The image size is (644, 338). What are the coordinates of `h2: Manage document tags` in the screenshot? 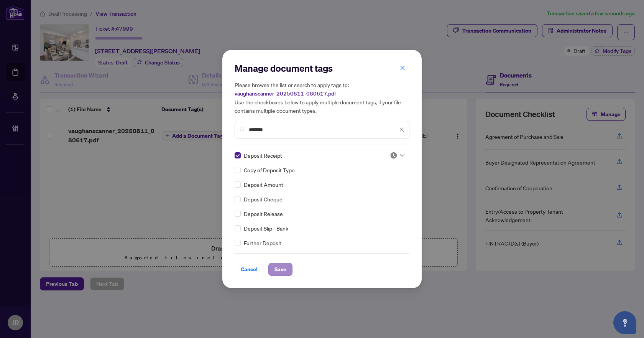 It's located at (322, 68).